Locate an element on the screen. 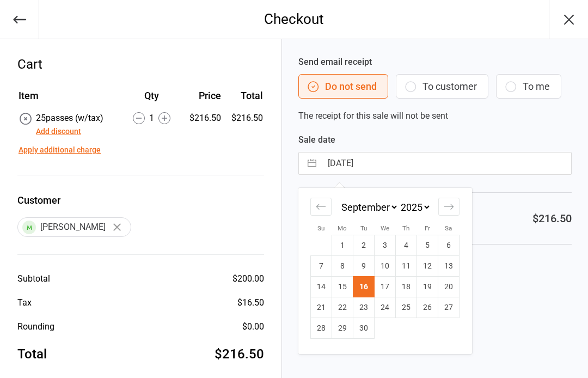 The height and width of the screenshot is (378, 588). div: $0.00 is located at coordinates (253, 326).